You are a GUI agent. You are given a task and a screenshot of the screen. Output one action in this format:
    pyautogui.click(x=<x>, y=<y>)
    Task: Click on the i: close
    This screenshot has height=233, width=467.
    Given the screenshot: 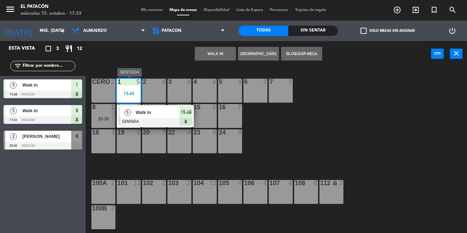 What is the action you would take?
    pyautogui.click(x=457, y=53)
    